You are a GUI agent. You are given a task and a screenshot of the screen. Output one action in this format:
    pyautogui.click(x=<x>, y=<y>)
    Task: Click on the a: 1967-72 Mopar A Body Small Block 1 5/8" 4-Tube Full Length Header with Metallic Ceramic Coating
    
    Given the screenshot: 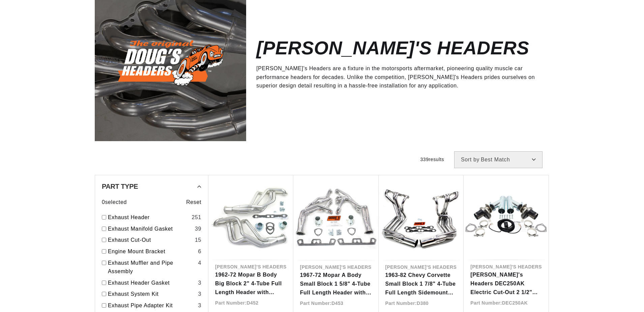 What is the action you would take?
    pyautogui.click(x=336, y=284)
    